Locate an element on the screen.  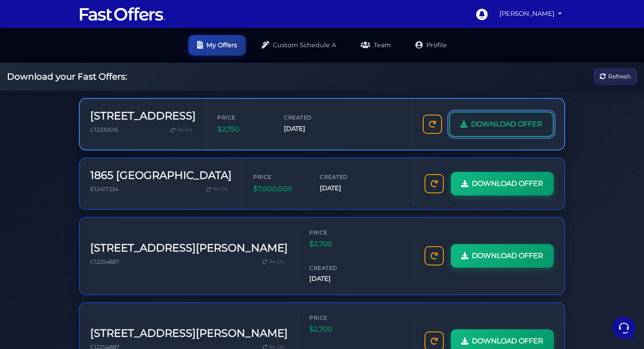
p: Messages is located at coordinates (88, 285).